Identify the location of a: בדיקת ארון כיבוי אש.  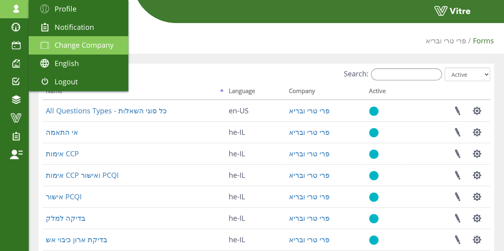
(76, 240).